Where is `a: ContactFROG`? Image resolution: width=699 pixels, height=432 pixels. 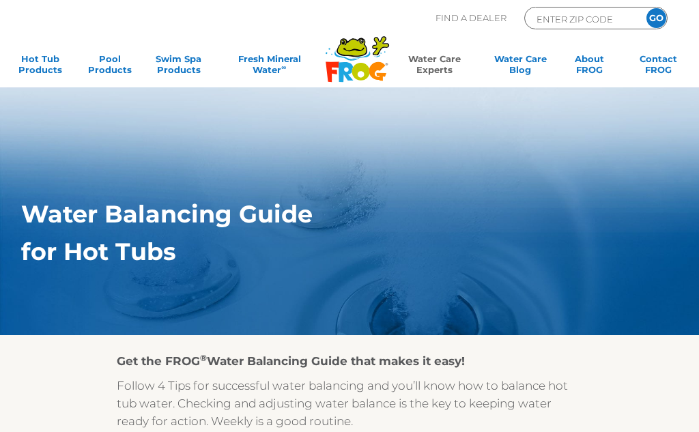 a: ContactFROG is located at coordinates (658, 67).